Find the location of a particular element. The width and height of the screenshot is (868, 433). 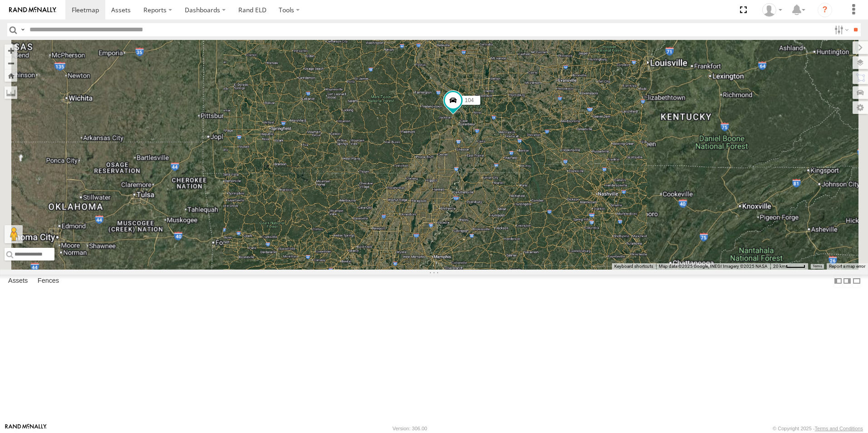

button: Zoom out is located at coordinates (11, 63).